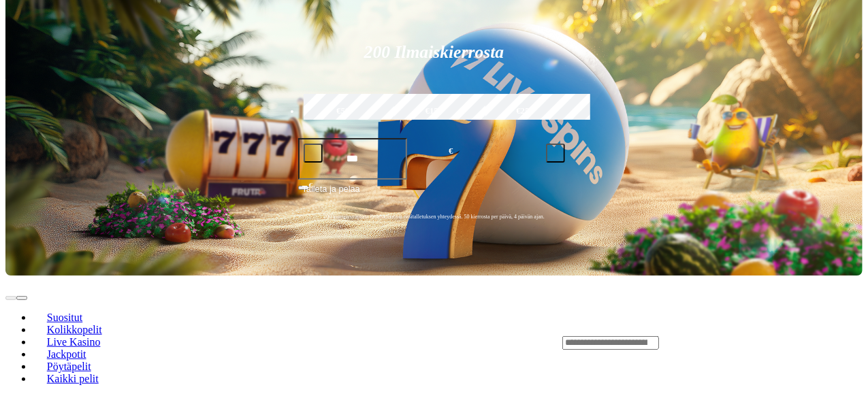 Image resolution: width=868 pixels, height=398 pixels. I want to click on button: plus icon, so click(556, 153).